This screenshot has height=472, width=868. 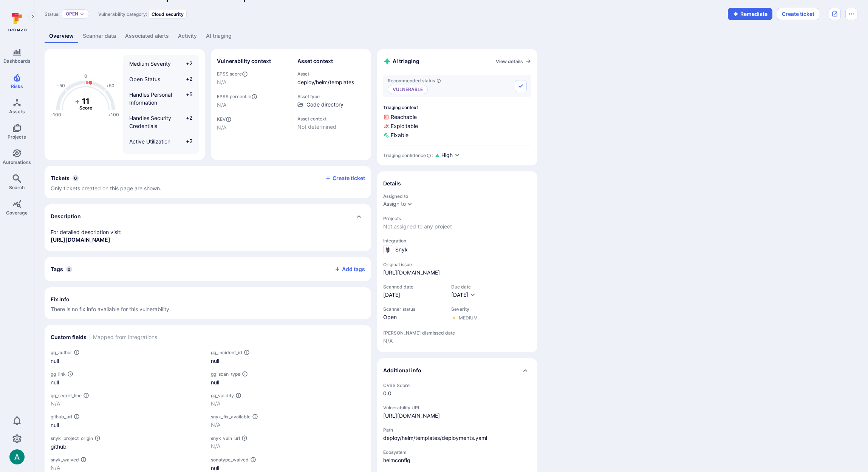 What do you see at coordinates (429, 156) in the screenshot?
I see `svg: AI Triaging Agent self-evaluates the confidence behind recommended status based on the depth and ...` at bounding box center [429, 156].